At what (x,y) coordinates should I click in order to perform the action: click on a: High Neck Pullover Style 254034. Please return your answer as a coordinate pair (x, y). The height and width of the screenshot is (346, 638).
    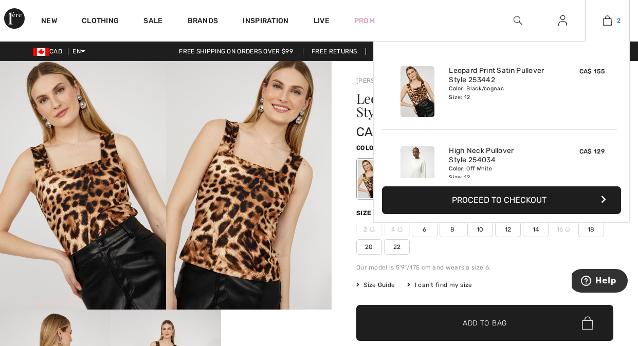
    Looking at the image, I should click on (499, 156).